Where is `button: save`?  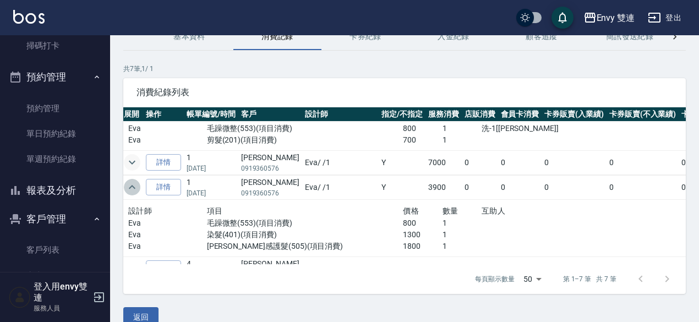 button: save is located at coordinates (563, 18).